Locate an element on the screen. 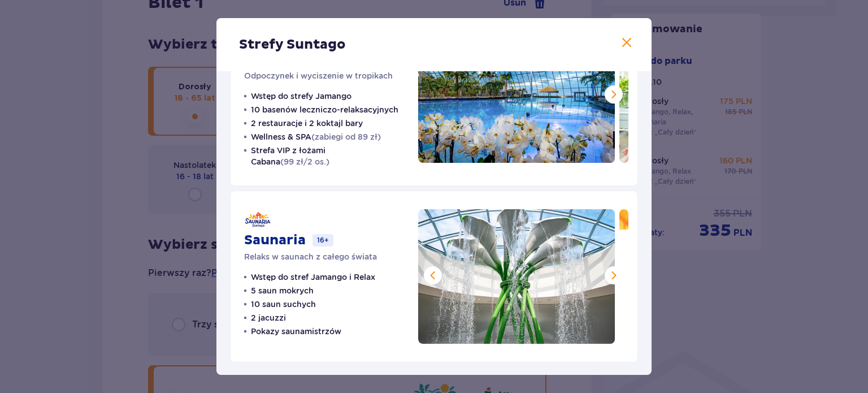  p: Odpoczynek i wyciszenie w tropikach is located at coordinates (318, 76).